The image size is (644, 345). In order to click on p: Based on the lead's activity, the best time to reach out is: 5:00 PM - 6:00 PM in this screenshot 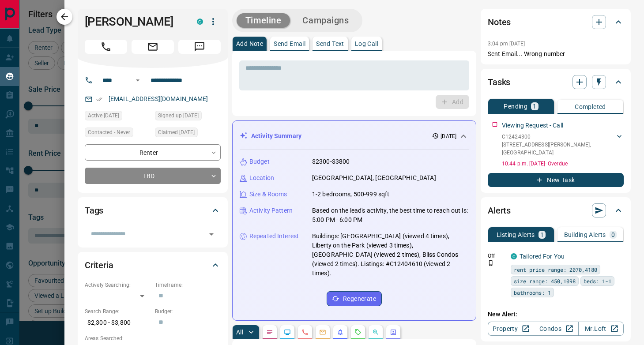, I will do `click(390, 215)`.